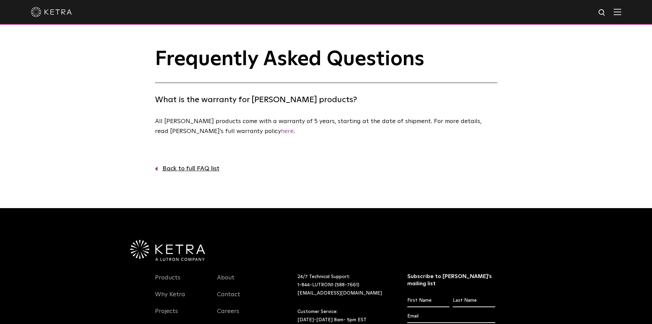 The height and width of the screenshot is (324, 652). I want to click on img: Hamburger%20Nav.svg, so click(618, 12).